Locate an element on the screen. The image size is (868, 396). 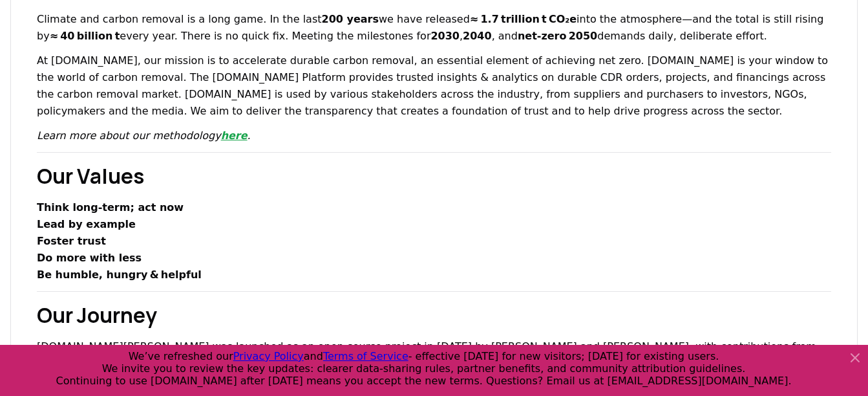
strong: 2030 is located at coordinates (445, 36).